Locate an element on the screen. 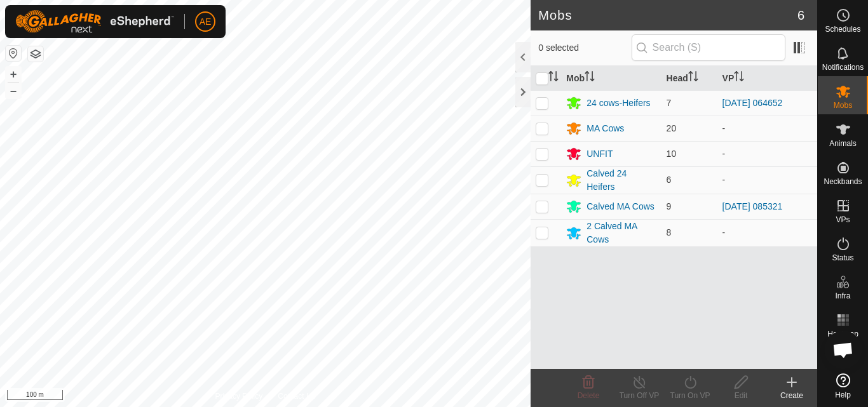  span: Notifications is located at coordinates (843, 68).